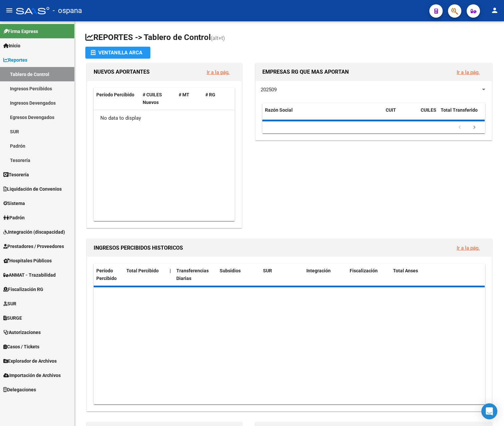 This screenshot has height=426, width=504. Describe the element at coordinates (22, 332) in the screenshot. I see `span: Autorizaciones` at that location.